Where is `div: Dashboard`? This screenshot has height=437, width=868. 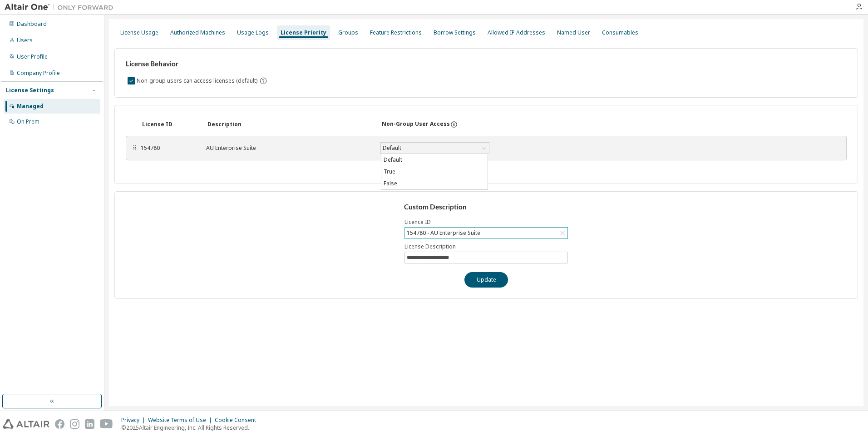 div: Dashboard is located at coordinates (31, 24).